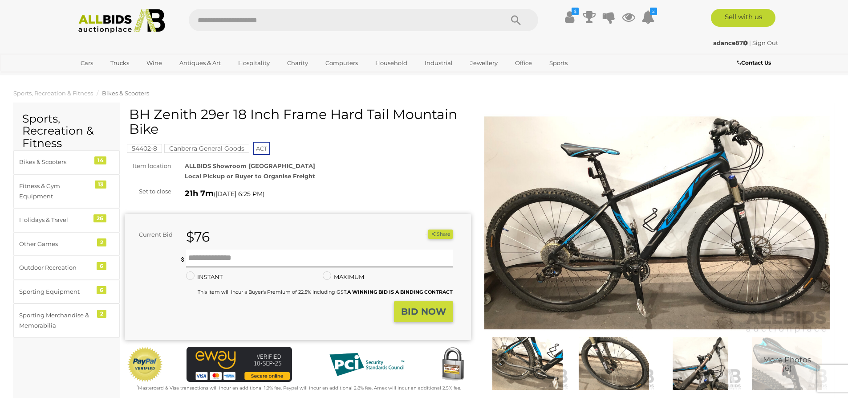  I want to click on a: Contact Us, so click(755, 63).